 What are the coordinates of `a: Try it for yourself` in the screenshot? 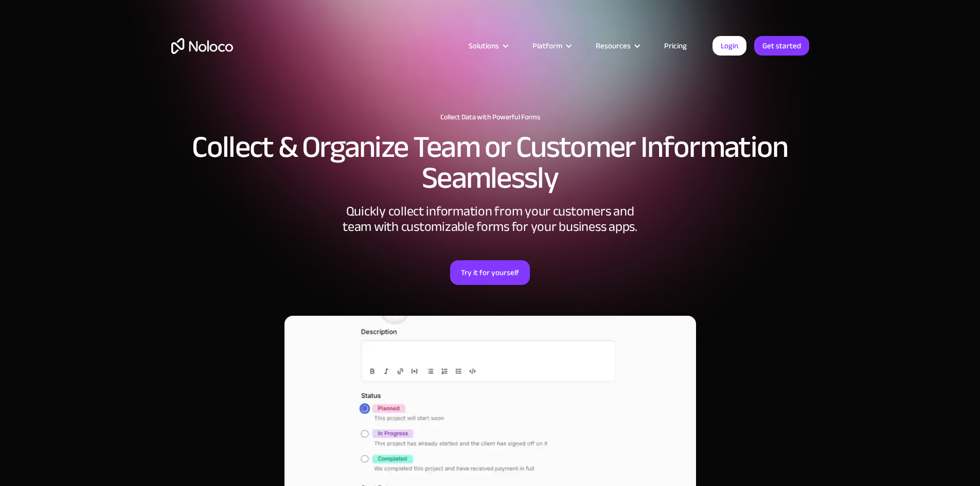 It's located at (490, 273).